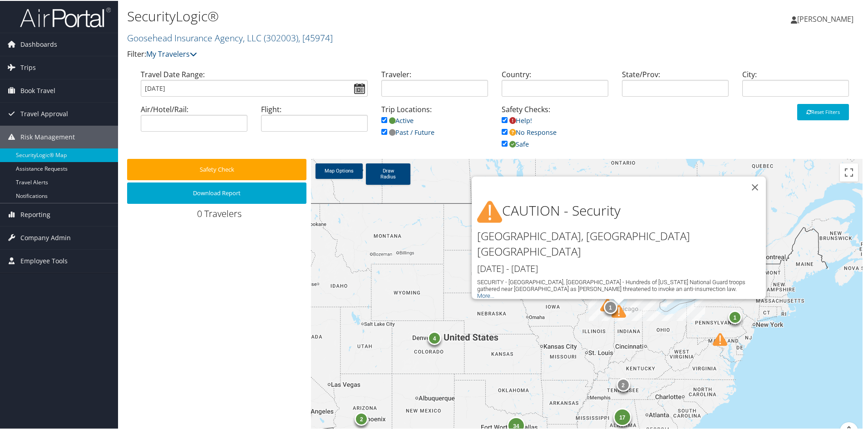 This screenshot has width=868, height=429. I want to click on img: alert-flat-solid-caution.png, so click(489, 211).